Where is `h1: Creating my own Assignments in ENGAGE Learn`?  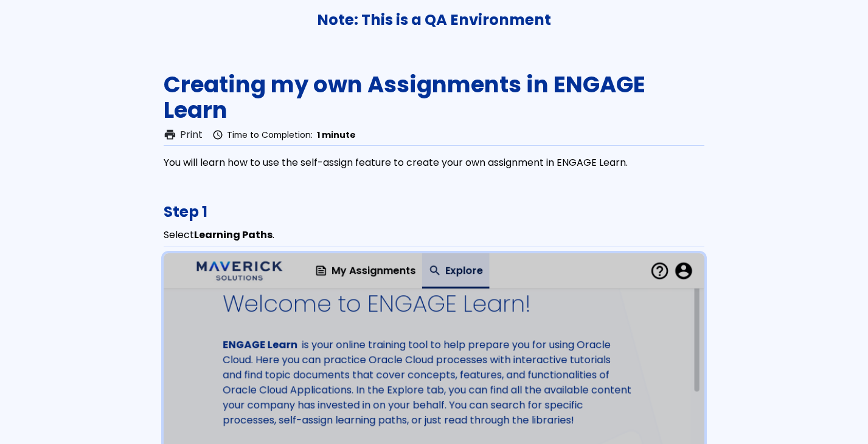
h1: Creating my own Assignments in ENGAGE Learn is located at coordinates (434, 97).